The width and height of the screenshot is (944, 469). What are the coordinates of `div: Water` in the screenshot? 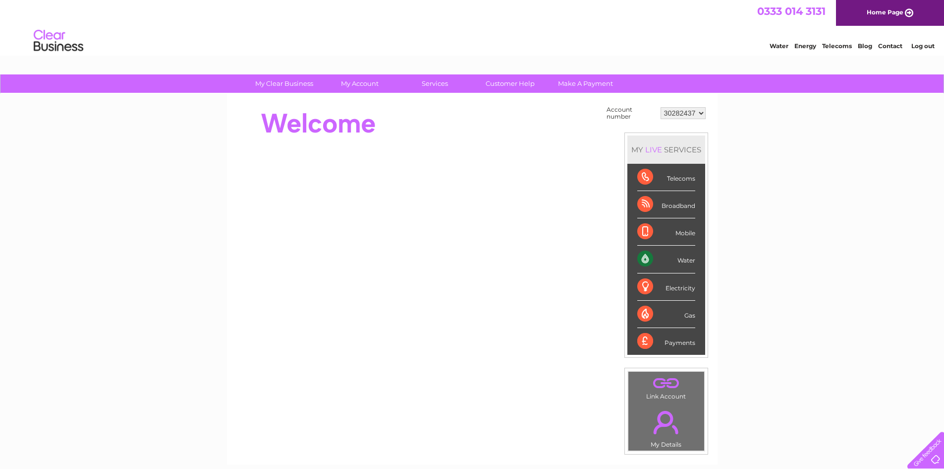 It's located at (666, 259).